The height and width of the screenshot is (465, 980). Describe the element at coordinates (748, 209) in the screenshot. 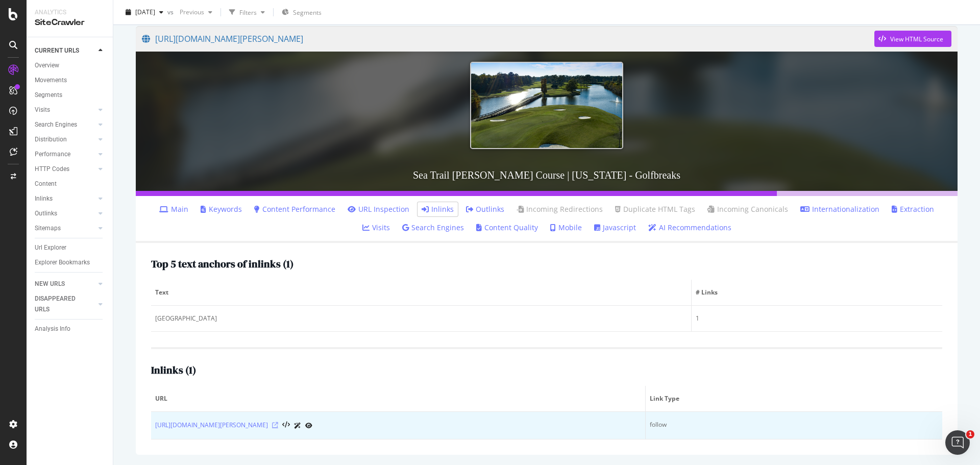

I see `a: Incoming Canonicals` at that location.